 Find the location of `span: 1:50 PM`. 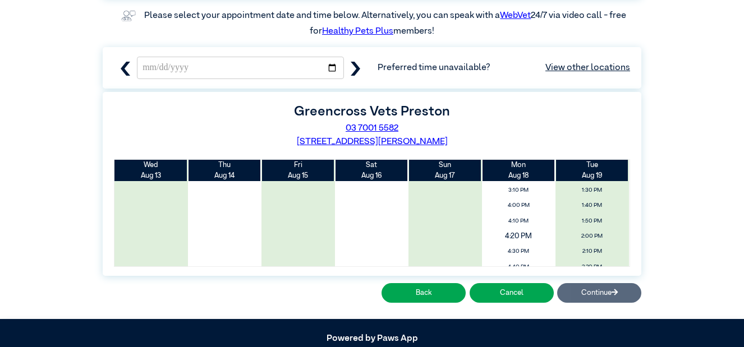

span: 1:50 PM is located at coordinates (592, 221).